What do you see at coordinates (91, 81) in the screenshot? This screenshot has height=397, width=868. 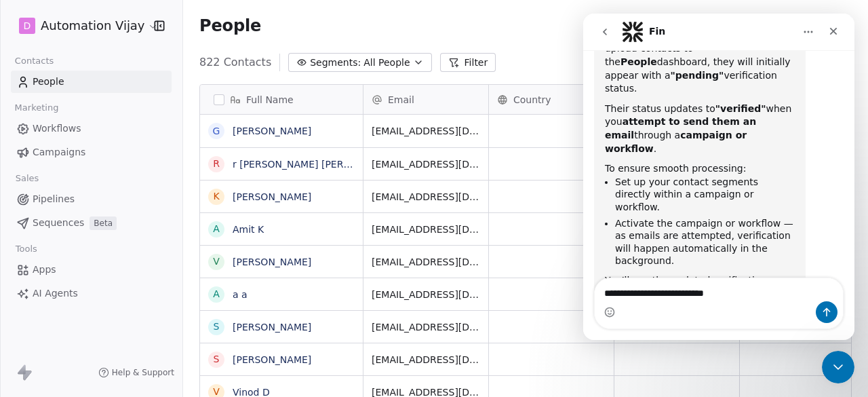 I see `a: People` at bounding box center [91, 81].